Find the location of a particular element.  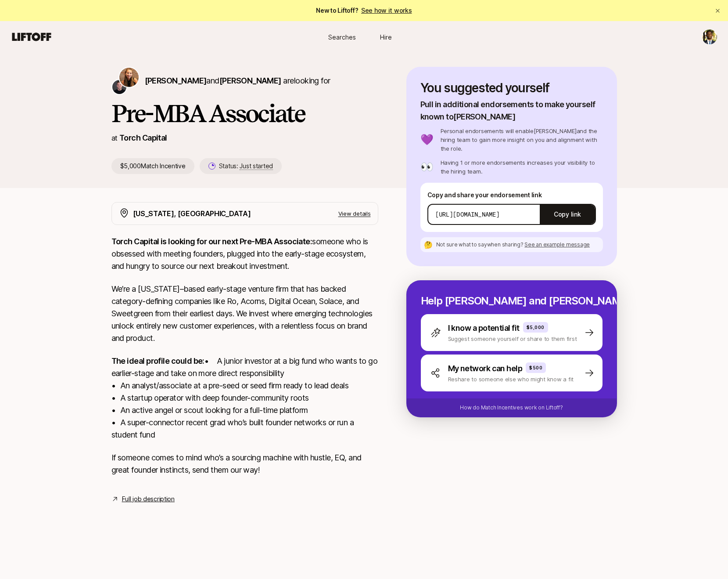

a: Full job description is located at coordinates (148, 499).